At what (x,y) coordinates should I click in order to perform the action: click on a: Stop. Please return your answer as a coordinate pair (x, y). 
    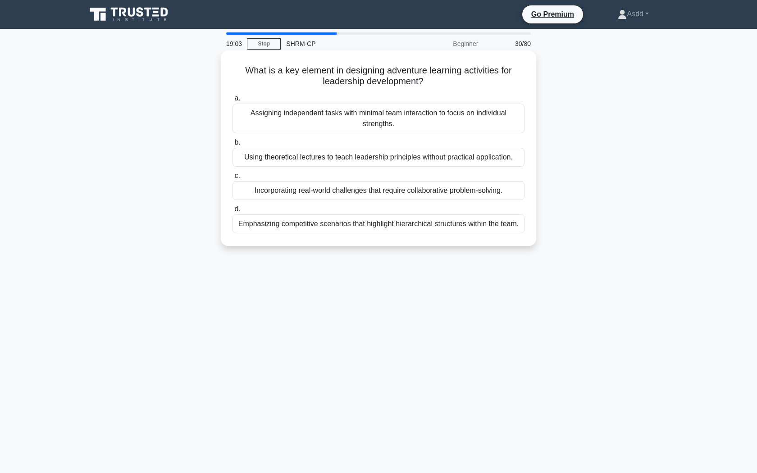
    Looking at the image, I should click on (264, 44).